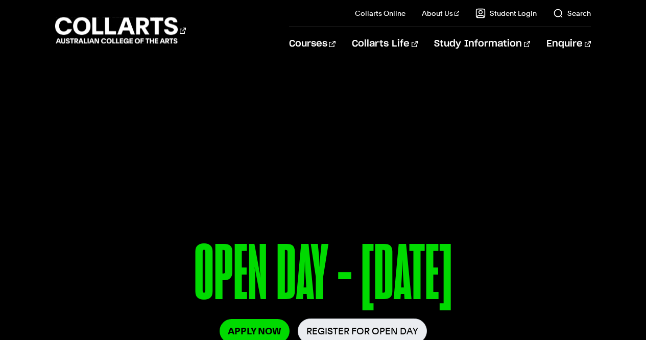 Image resolution: width=646 pixels, height=340 pixels. I want to click on a: Study Information, so click(482, 44).